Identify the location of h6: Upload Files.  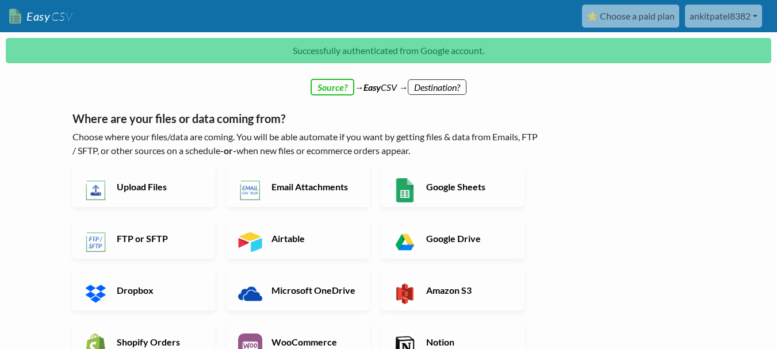
(159, 186).